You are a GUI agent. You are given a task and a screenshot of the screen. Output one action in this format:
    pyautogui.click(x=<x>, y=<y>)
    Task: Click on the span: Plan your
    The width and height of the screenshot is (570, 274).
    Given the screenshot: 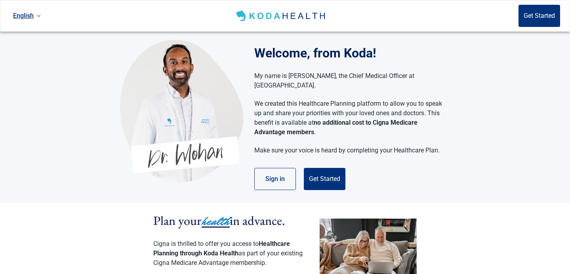 What is the action you would take?
    pyautogui.click(x=178, y=221)
    